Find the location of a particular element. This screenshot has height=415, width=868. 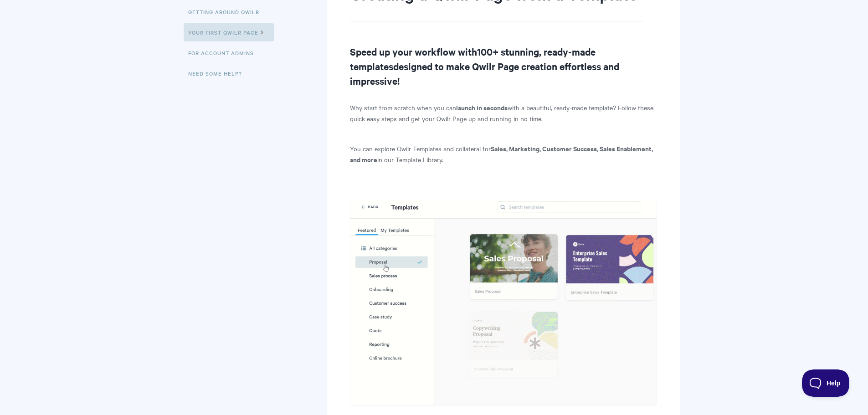

strong: launch in seconds is located at coordinates (481, 107).